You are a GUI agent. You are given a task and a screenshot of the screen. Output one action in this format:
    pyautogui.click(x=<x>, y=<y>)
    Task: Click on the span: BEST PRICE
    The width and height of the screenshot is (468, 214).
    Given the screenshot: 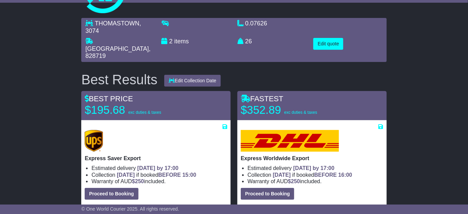 What is the action you would take?
    pyautogui.click(x=109, y=99)
    